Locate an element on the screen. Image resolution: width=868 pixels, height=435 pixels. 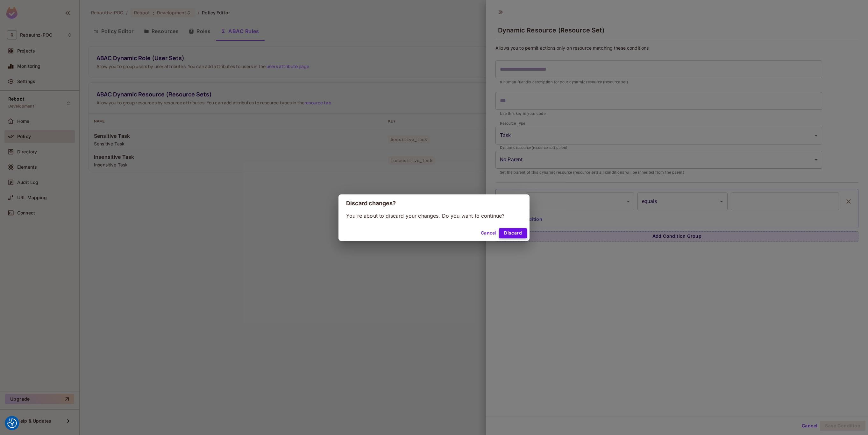
button: Cancel is located at coordinates (488, 234).